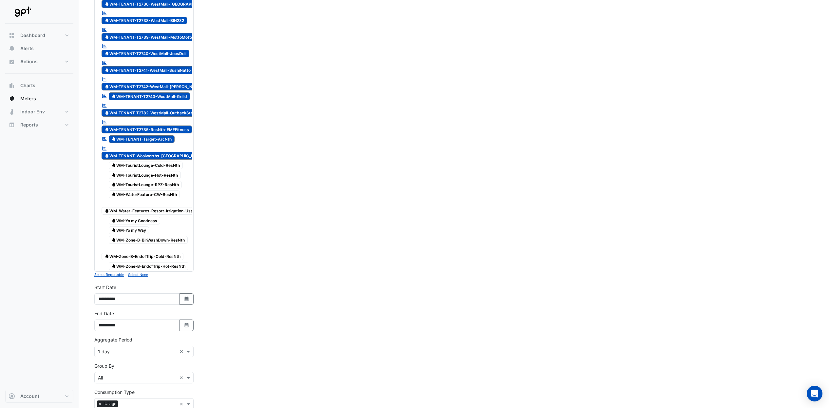  What do you see at coordinates (27, 48) in the screenshot?
I see `span: Alerts` at bounding box center [27, 48].